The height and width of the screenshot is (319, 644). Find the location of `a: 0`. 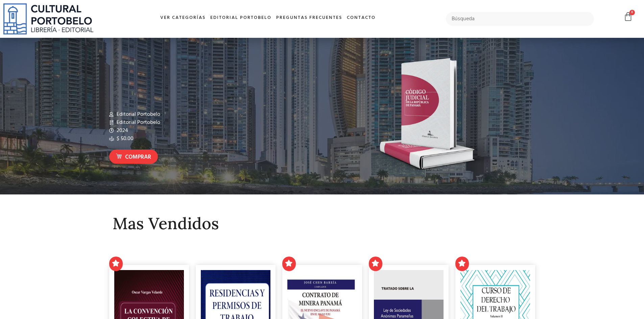

a: 0 is located at coordinates (628, 17).